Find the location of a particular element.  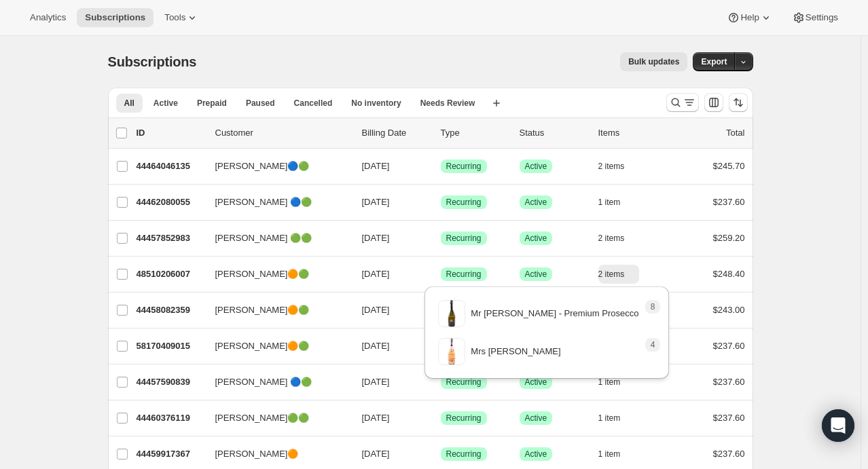

button: Customize table column order and visibility is located at coordinates (714, 103).